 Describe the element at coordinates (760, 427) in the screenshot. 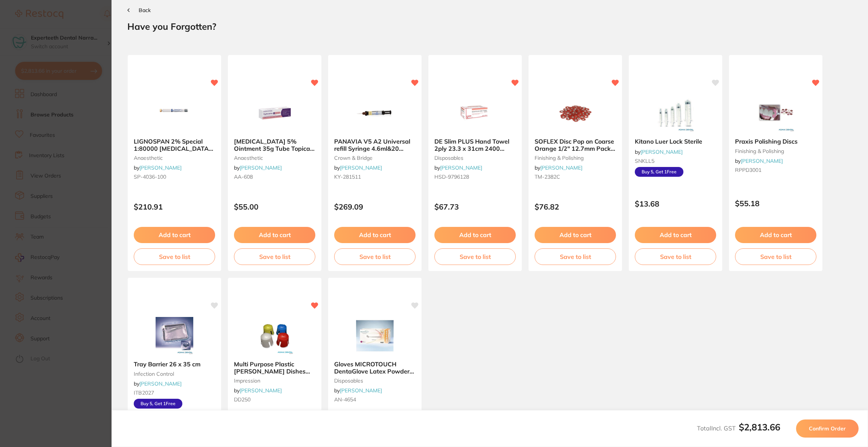

I see `b: $2,813.66` at that location.